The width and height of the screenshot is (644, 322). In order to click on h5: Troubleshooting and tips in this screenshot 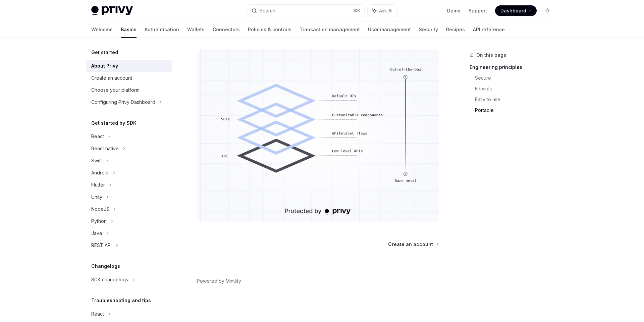, I will do `click(121, 300)`.